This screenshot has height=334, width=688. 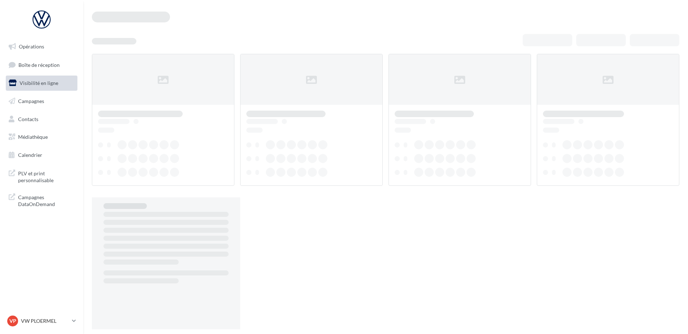 What do you see at coordinates (42, 83) in the screenshot?
I see `a: Visibilité en ligne` at bounding box center [42, 83].